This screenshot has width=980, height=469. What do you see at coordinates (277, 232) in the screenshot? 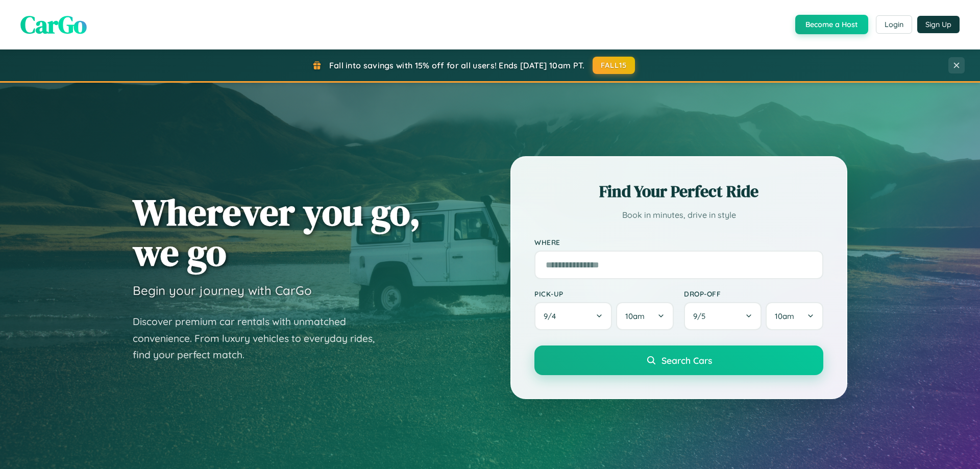
I see `h1: Wherever you go, we go` at bounding box center [277, 232].